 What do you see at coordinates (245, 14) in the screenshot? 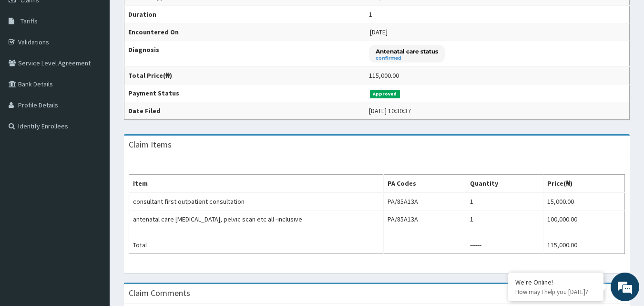
I see `th: Duration` at bounding box center [245, 14].